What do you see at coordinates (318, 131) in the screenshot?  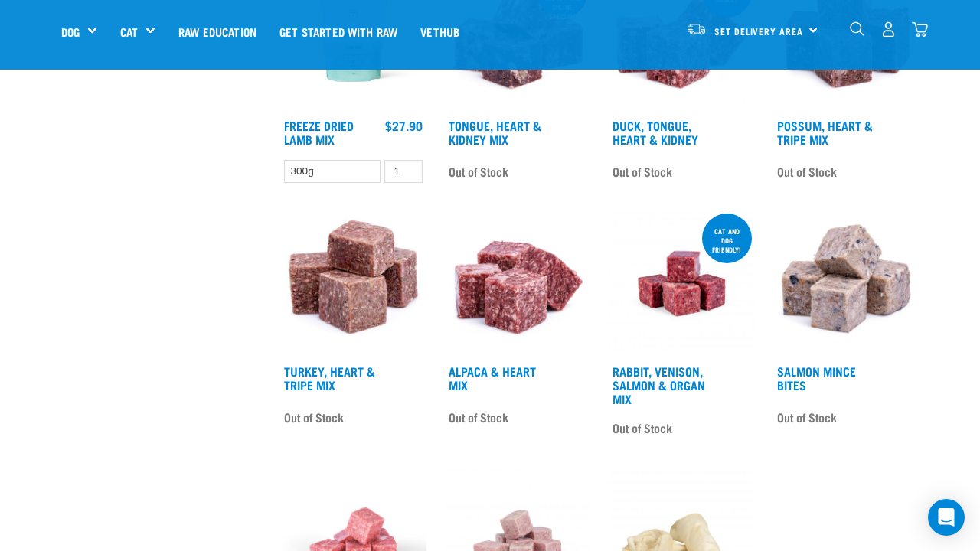 I see `a: Freeze Dried Lamb Mix` at bounding box center [318, 131].